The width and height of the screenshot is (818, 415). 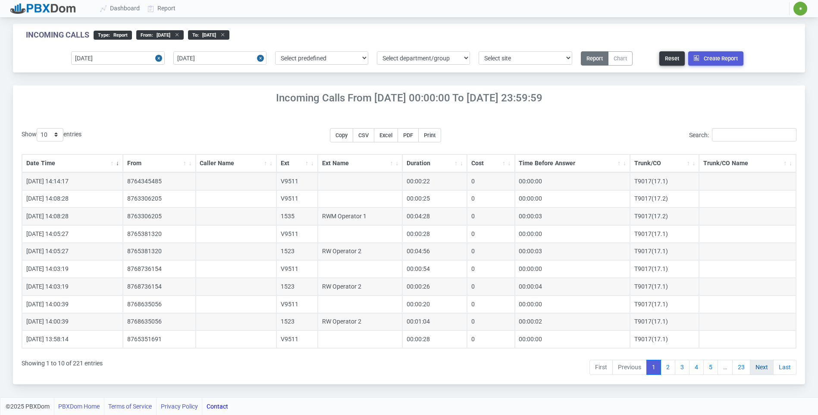 I want to click on span: Copy, so click(x=342, y=135).